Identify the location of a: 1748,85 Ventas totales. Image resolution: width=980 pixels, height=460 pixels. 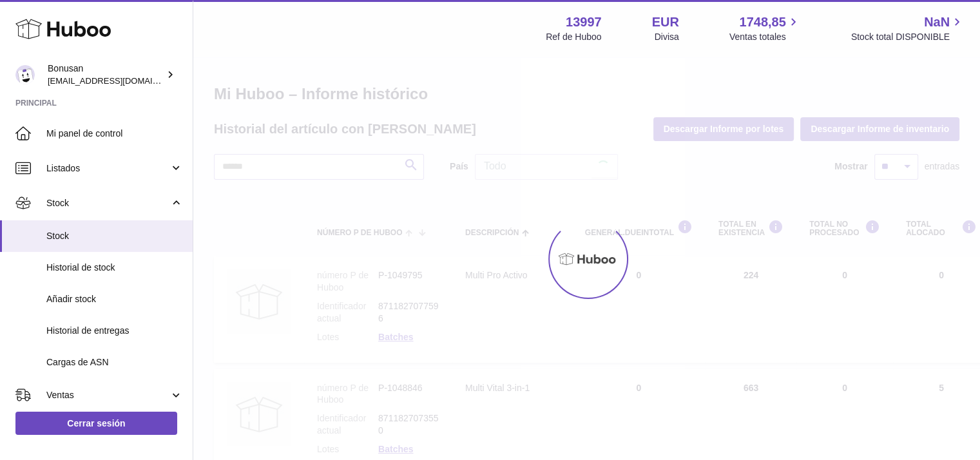
(765, 28).